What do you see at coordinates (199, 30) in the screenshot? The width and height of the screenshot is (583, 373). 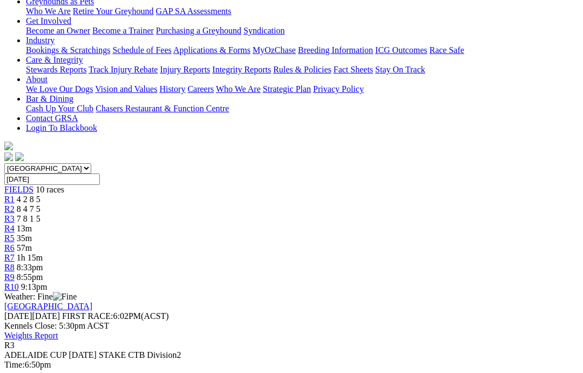 I see `a: Purchasing a Greyhound` at bounding box center [199, 30].